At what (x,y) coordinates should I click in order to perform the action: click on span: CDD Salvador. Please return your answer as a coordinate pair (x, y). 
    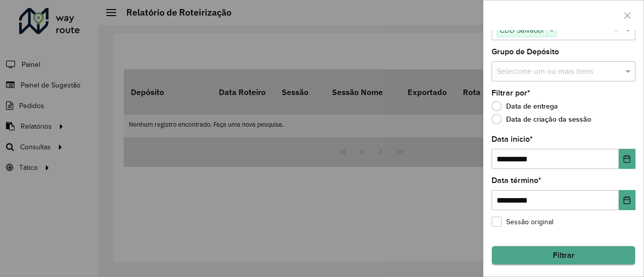
    Looking at the image, I should click on (521, 30).